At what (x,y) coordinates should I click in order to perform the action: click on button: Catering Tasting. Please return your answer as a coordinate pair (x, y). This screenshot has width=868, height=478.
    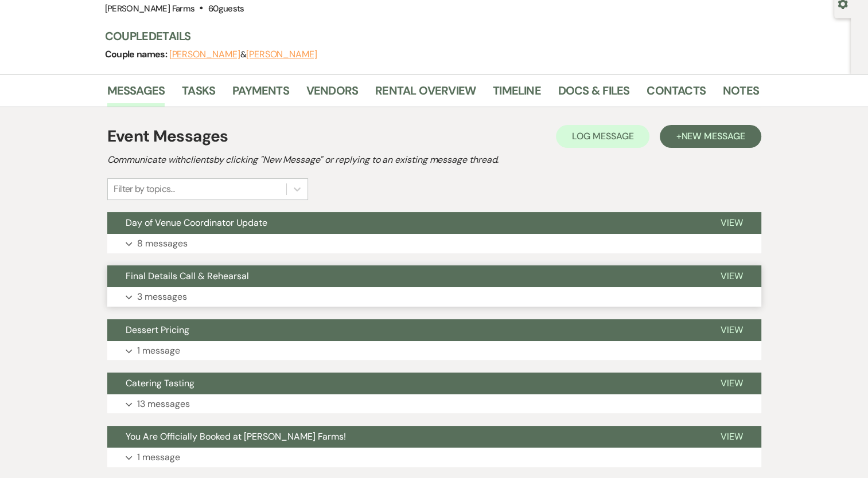
    Looking at the image, I should click on (405, 383).